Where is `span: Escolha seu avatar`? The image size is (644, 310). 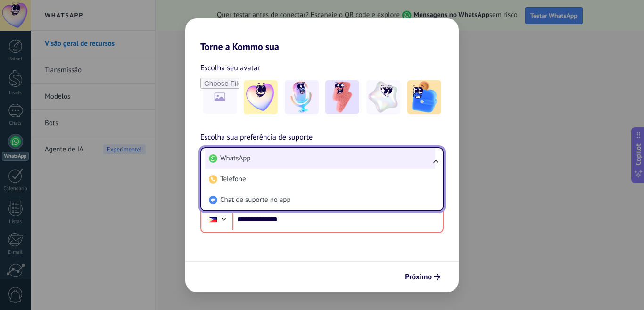 span: Escolha seu avatar is located at coordinates (230, 68).